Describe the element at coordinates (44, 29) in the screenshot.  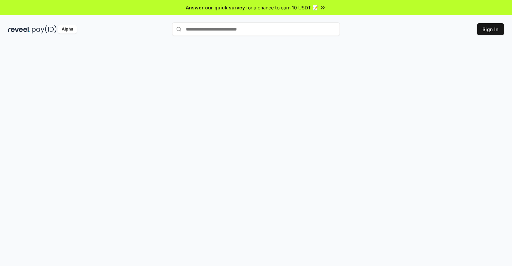
I see `img: pay_id` at that location.